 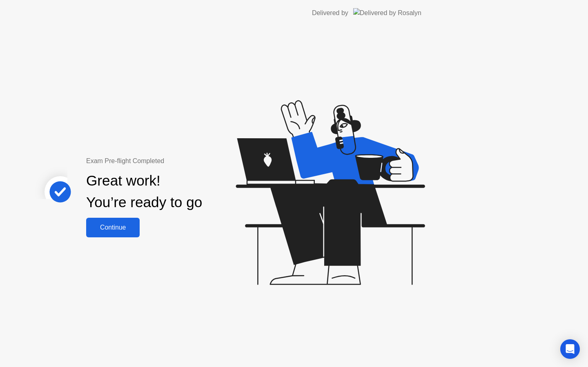 I want to click on img: Delivered by Rosalyn, so click(x=387, y=13).